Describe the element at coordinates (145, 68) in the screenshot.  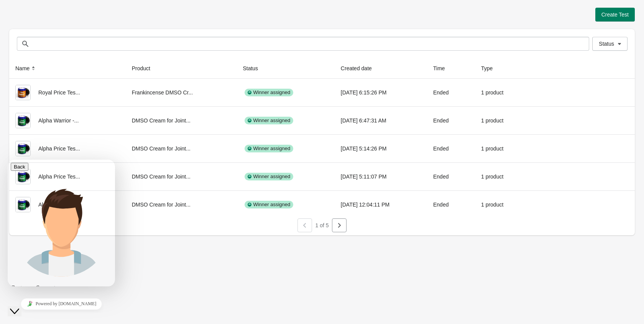
I see `button: Product` at that location.